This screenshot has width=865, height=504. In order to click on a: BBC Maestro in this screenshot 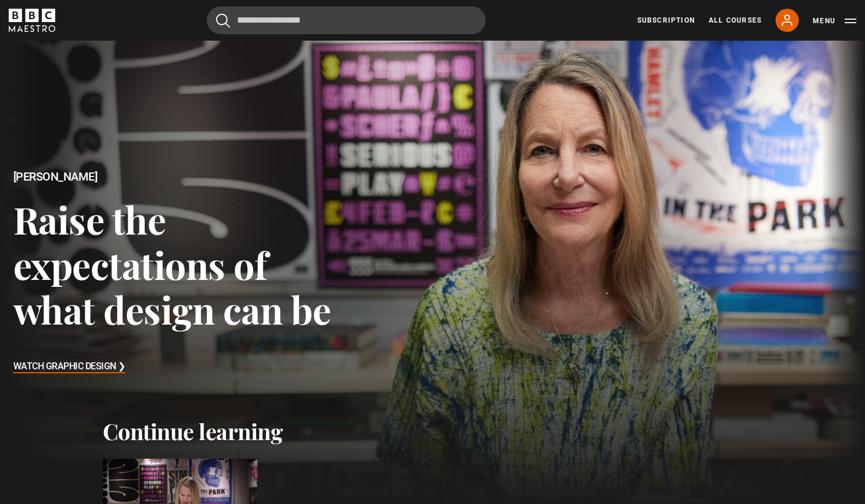, I will do `click(32, 20)`.